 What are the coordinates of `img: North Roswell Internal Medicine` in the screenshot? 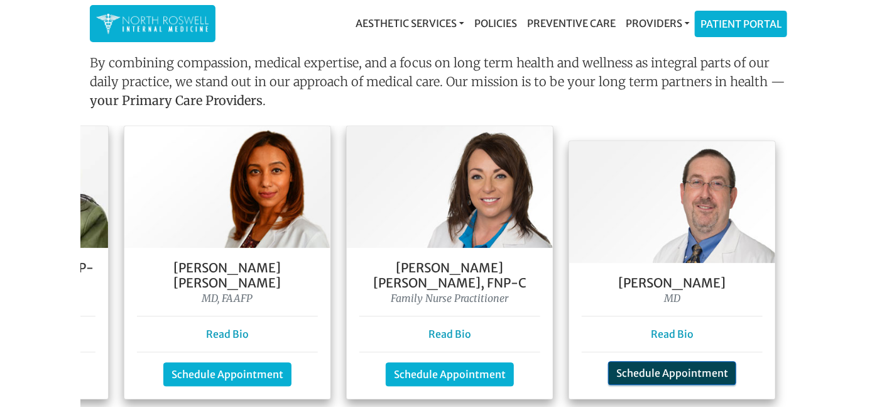 It's located at (153, 23).